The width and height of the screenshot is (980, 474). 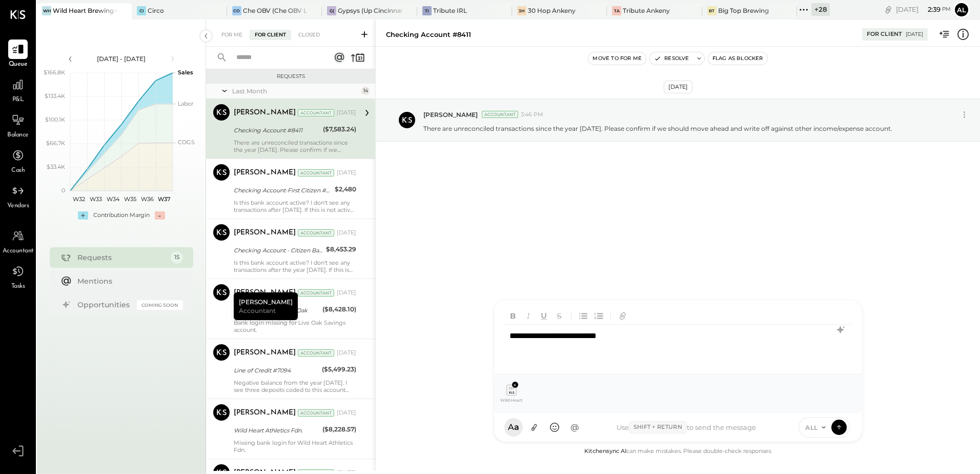 I want to click on text: $166.8K, so click(x=55, y=72).